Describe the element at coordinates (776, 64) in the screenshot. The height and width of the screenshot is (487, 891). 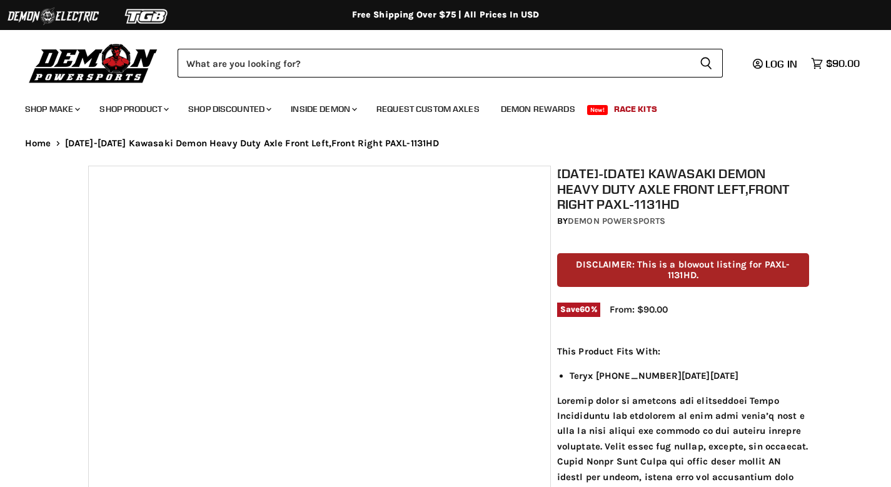
I see `a: Log in` at that location.